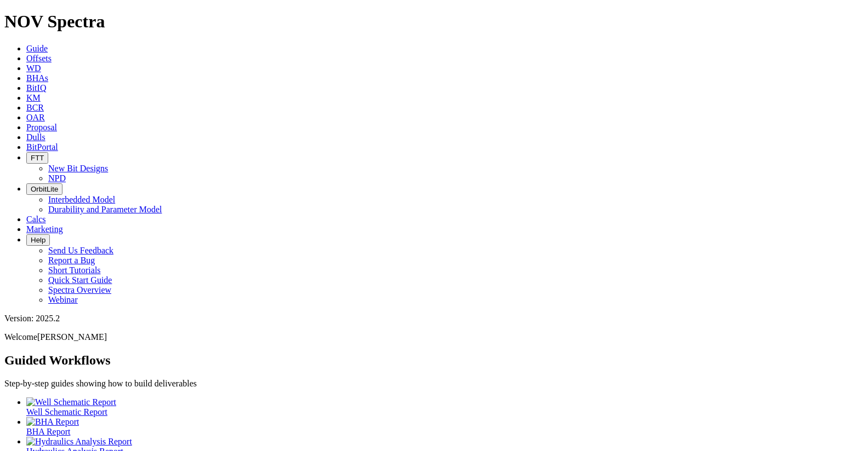 Image resolution: width=868 pixels, height=451 pixels. I want to click on img: Hydraulics Analysis Report, so click(79, 441).